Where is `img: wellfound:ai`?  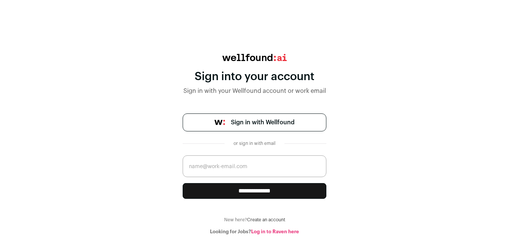
img: wellfound:ai is located at coordinates (255, 57).